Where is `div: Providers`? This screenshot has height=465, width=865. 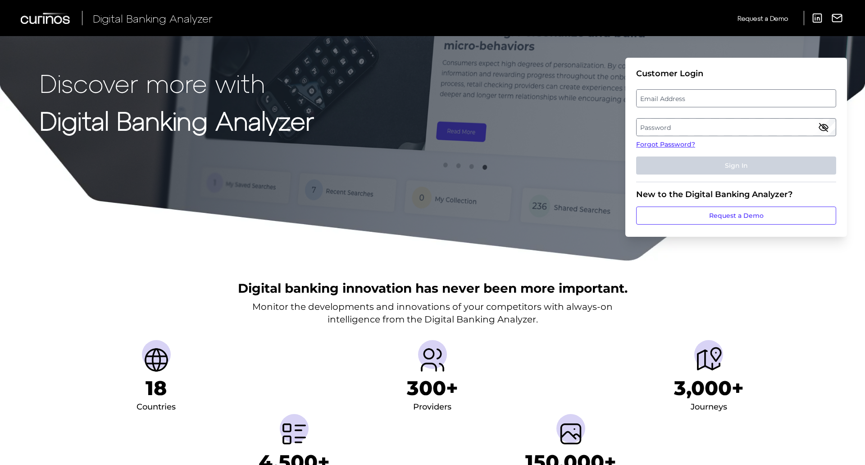 div: Providers is located at coordinates (432, 407).